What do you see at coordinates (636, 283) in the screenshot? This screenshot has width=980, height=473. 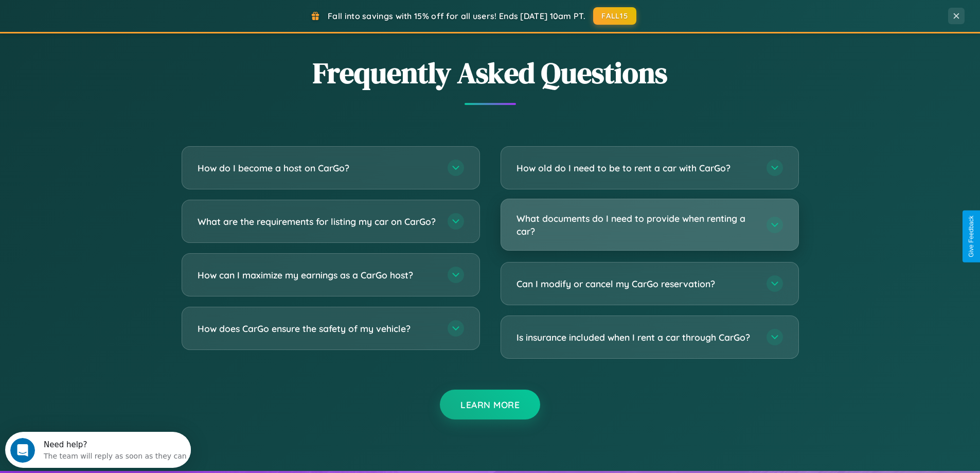 I see `h3: Can I modify or cancel my CarGo reservation?` at bounding box center [636, 283].